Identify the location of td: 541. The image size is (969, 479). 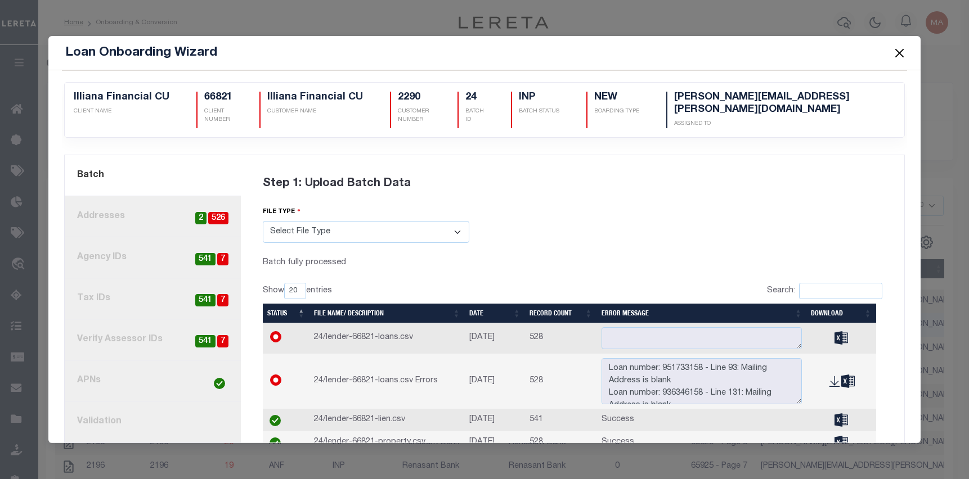
(561, 420).